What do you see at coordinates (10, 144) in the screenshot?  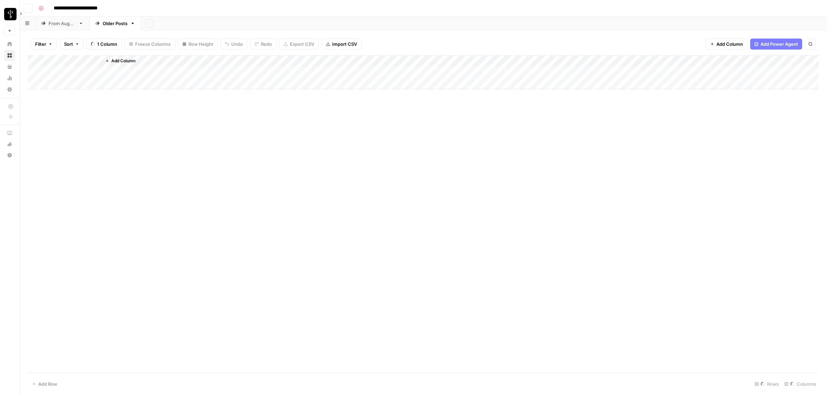 I see `button: What's new?` at bounding box center [10, 144].